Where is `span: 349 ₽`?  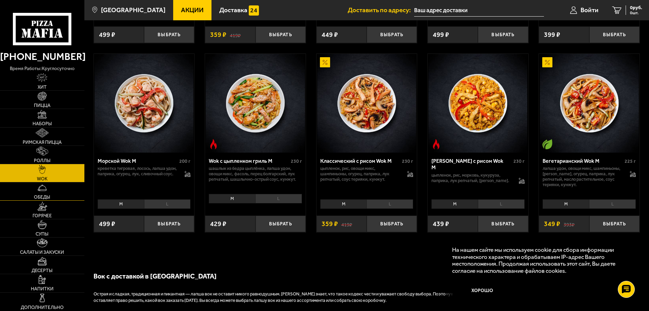 span: 349 ₽ is located at coordinates (552, 224).